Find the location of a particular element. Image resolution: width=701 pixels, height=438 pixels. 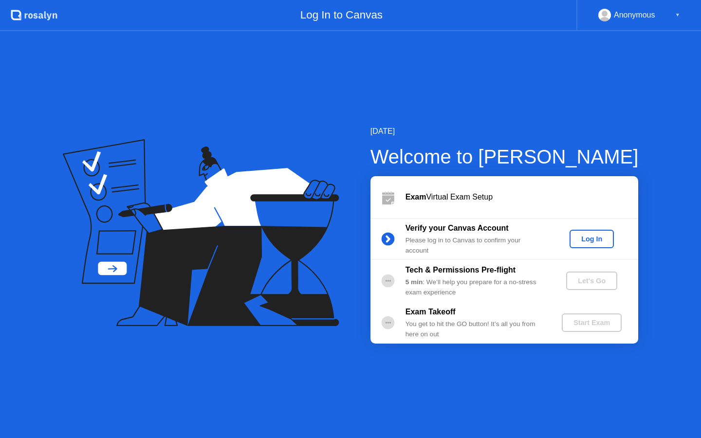

button: Start Exam is located at coordinates (591, 323).